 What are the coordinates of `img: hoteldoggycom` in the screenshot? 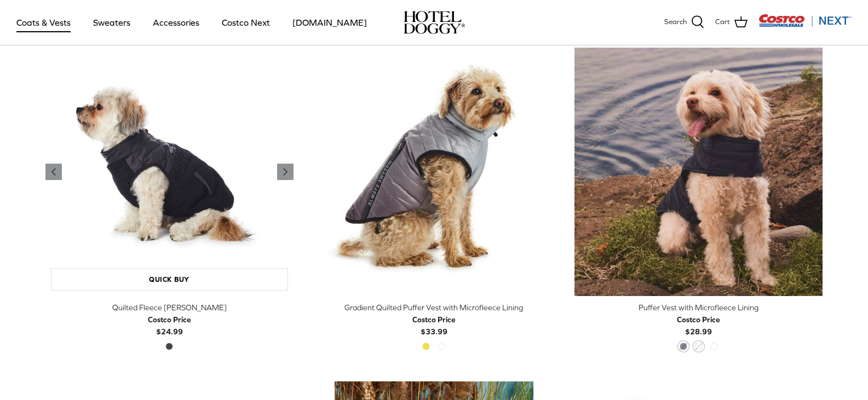 It's located at (435, 22).